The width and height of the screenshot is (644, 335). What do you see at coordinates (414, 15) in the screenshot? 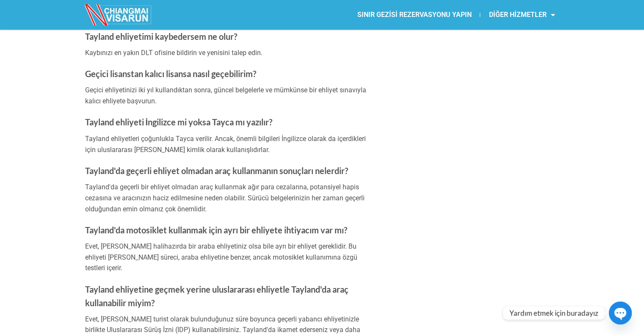
I see `a: SINIR GEZİSİ REZERVASYONU YAPIN` at bounding box center [414, 15].